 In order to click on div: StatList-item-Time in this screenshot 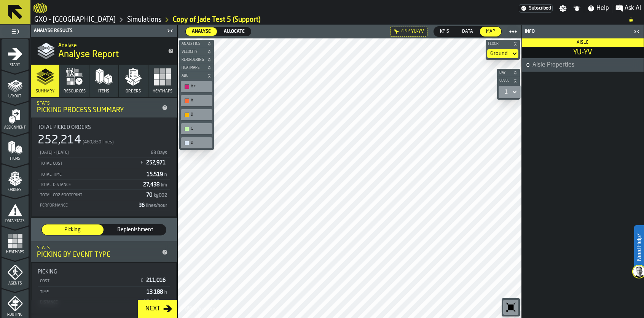, I will do `click(104, 292)`.